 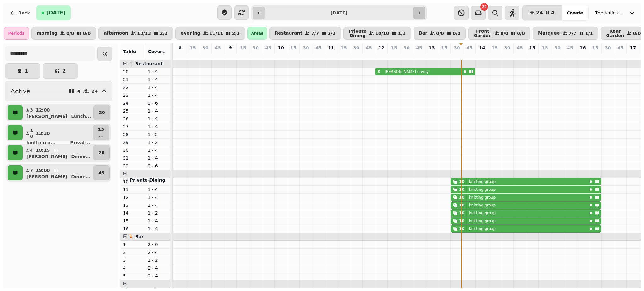 What do you see at coordinates (573, 33) in the screenshot?
I see `p: 7 / 7` at bounding box center [573, 33].